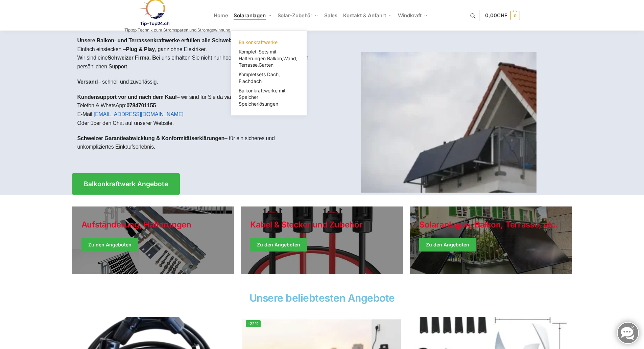  I want to click on span: Sales, so click(331, 15).